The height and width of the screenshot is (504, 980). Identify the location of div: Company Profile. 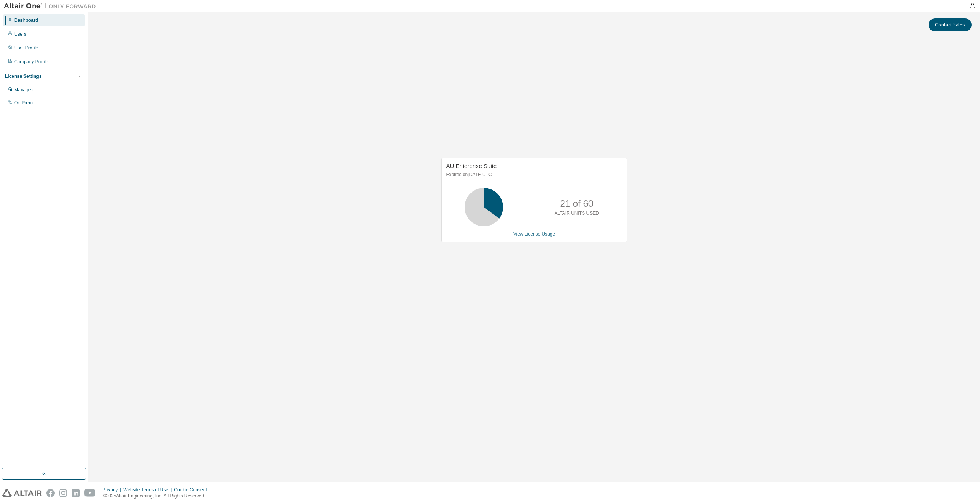
(31, 62).